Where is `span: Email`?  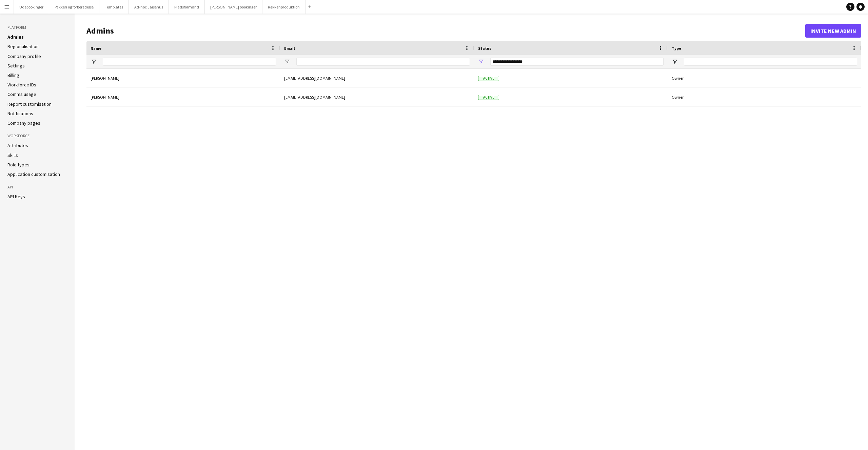 span: Email is located at coordinates (290, 48).